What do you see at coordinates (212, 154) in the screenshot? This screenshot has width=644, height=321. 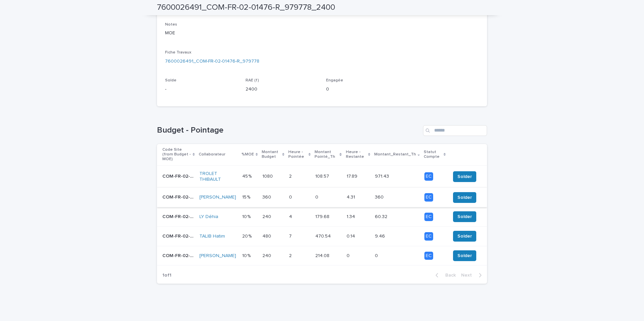 I see `p: Collaborateur` at bounding box center [212, 154].